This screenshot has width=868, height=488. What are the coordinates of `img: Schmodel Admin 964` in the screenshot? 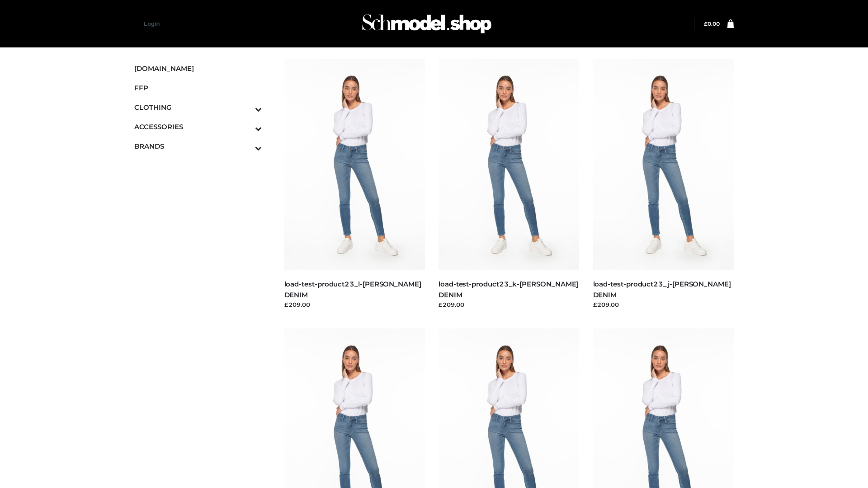 It's located at (427, 23).